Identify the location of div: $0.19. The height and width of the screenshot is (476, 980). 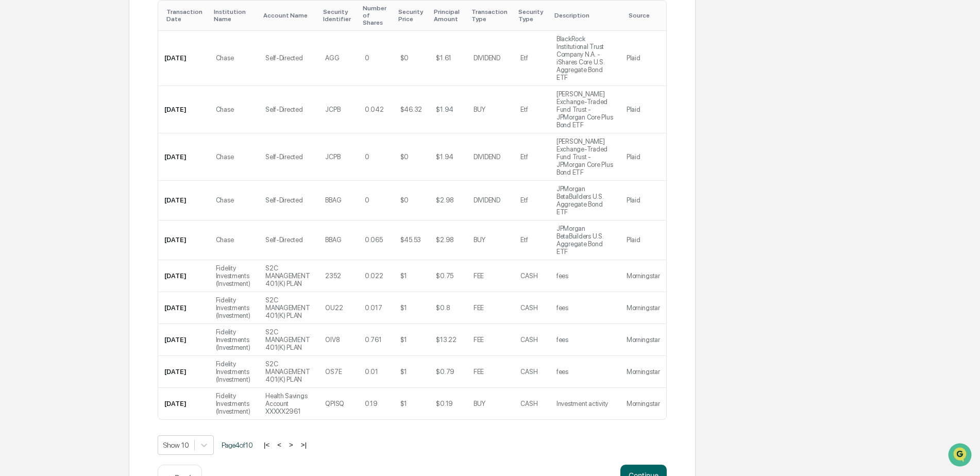
(444, 404).